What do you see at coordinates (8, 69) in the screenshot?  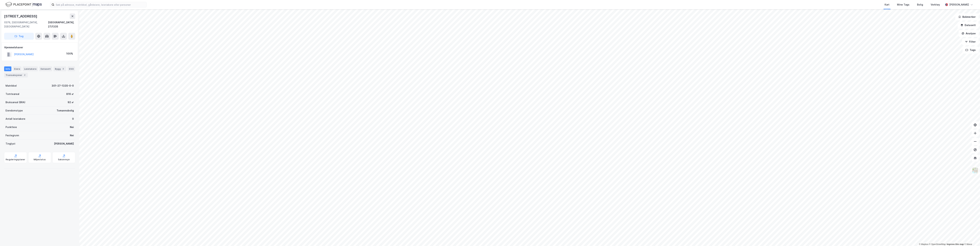 I see `div: Info` at bounding box center [8, 69].